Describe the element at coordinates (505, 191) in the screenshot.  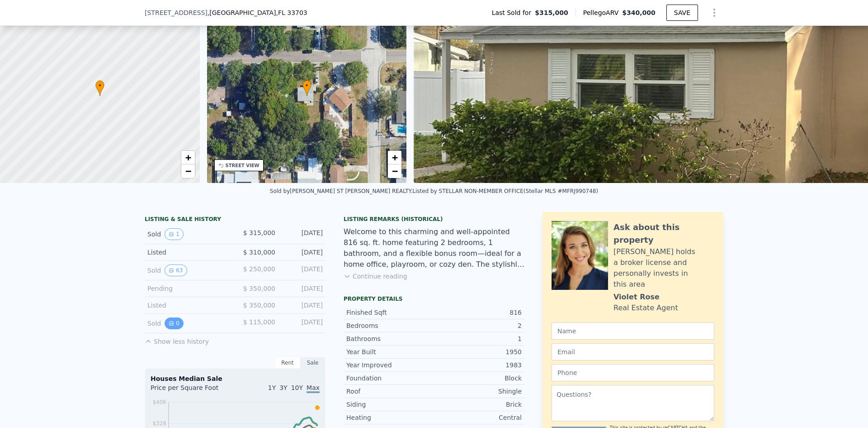
I see `div: Listed by STELLAR NON-MEMBER OFFICE (Stellar MLS #MFRJ990748)` at that location.